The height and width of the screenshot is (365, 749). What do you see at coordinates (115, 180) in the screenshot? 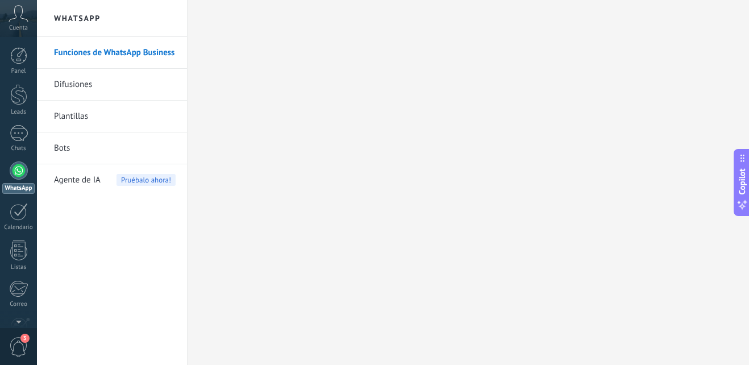
I see `a: Agente de IAPruébalo ahora!` at bounding box center [115, 180].